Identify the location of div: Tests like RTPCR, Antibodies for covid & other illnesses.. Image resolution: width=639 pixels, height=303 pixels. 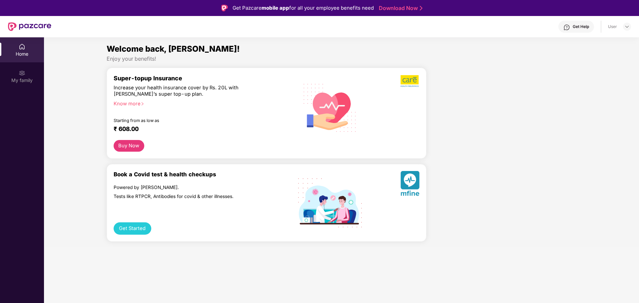
(188, 196).